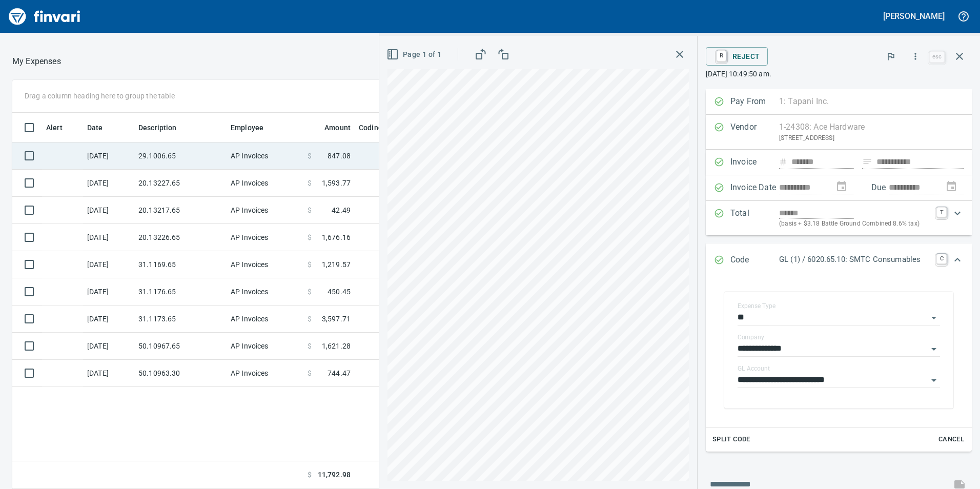  Describe the element at coordinates (951, 439) in the screenshot. I see `span: Cancel` at that location.